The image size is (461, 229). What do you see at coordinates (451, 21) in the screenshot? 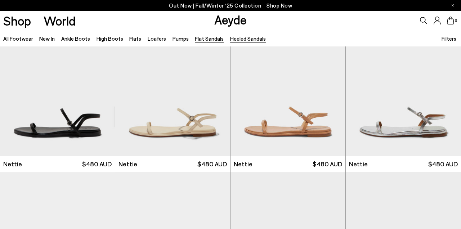
I see `a: 0` at bounding box center [451, 21].